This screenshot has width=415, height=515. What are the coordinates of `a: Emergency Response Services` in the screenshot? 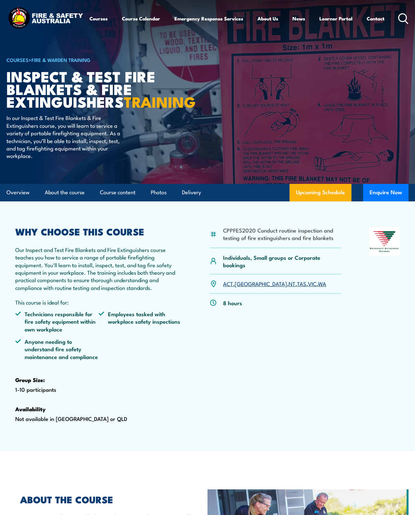 It's located at (209, 18).